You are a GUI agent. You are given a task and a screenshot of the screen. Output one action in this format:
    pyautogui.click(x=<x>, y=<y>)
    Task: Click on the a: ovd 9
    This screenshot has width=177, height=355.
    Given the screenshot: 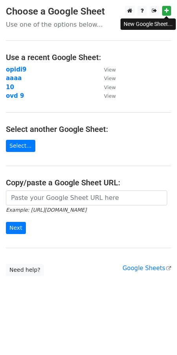 What is the action you would take?
    pyautogui.click(x=15, y=96)
    